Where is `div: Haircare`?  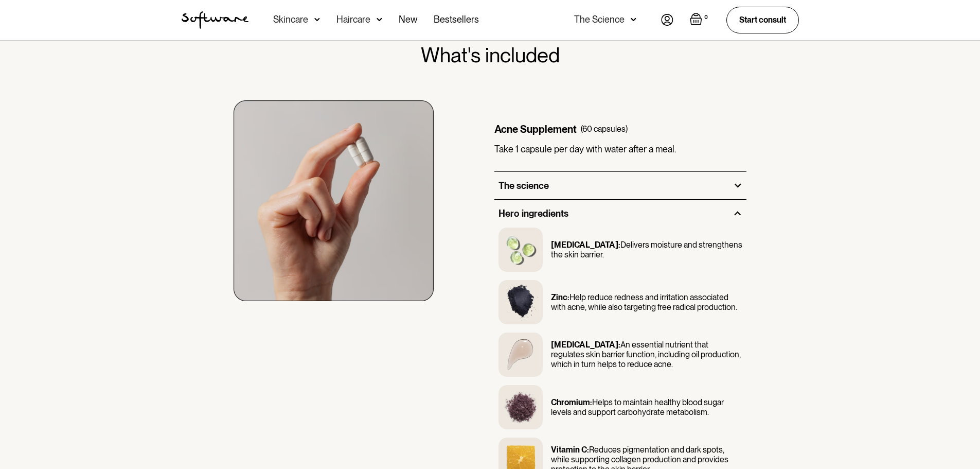 div: Haircare is located at coordinates (354, 19).